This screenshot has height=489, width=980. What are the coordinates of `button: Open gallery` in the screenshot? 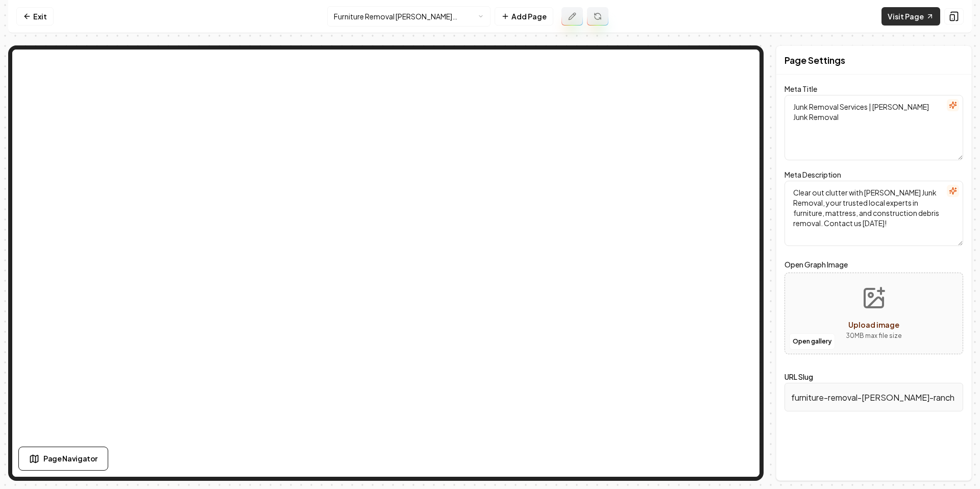 It's located at (812, 342).